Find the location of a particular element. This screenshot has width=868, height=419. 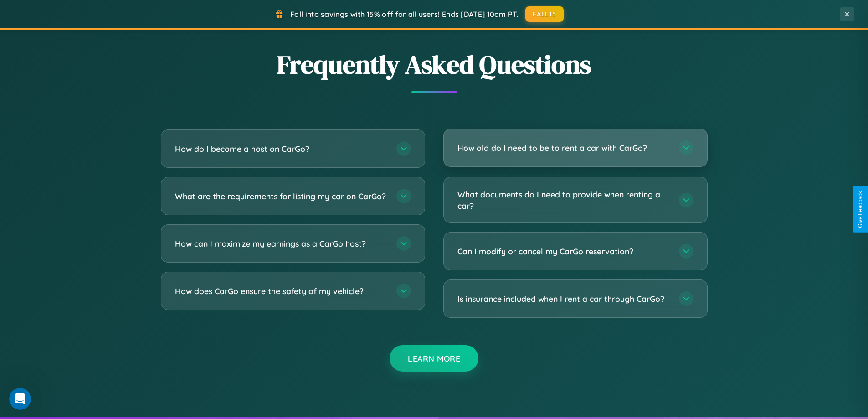

h2: Frequently Asked Questions is located at coordinates (434, 64).